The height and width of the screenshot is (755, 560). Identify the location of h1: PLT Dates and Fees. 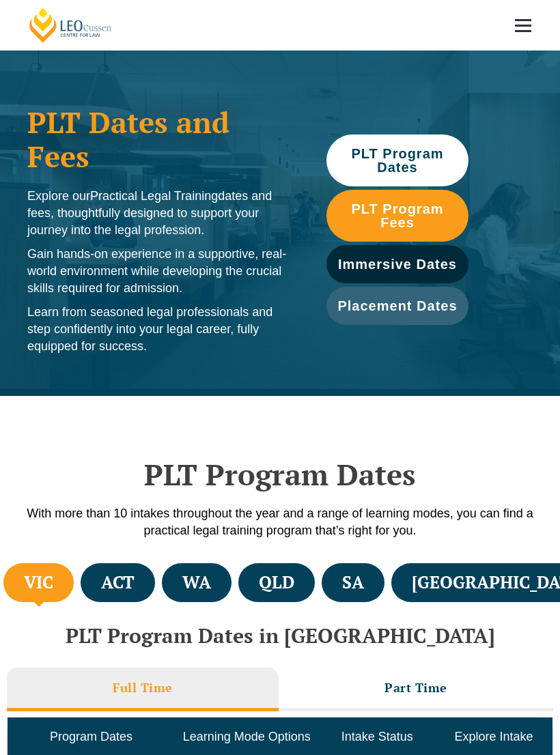
(163, 139).